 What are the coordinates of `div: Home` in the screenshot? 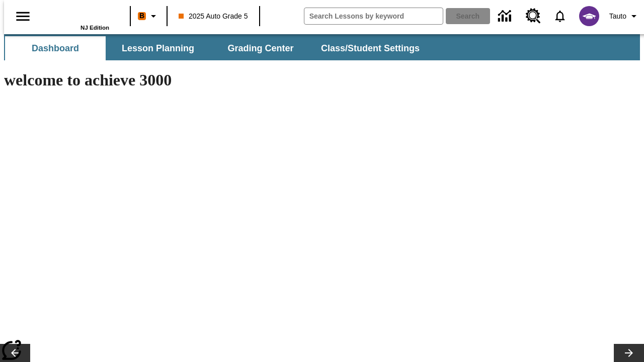 It's located at (77, 17).